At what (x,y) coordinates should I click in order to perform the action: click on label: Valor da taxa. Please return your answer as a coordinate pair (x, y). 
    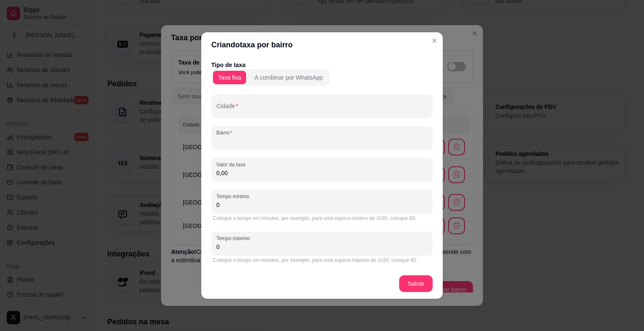
    Looking at the image, I should click on (232, 164).